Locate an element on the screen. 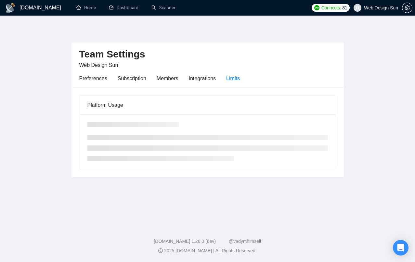  span: copyright is located at coordinates (161, 251).